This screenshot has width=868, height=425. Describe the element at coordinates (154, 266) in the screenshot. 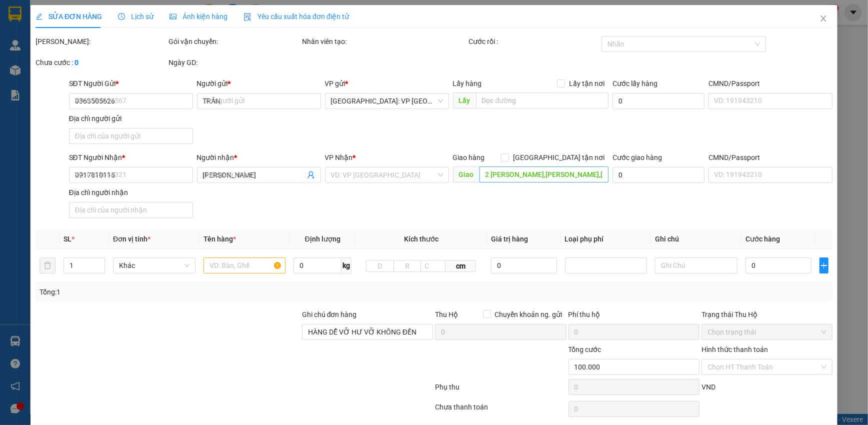

I see `span: Khác` at that location.